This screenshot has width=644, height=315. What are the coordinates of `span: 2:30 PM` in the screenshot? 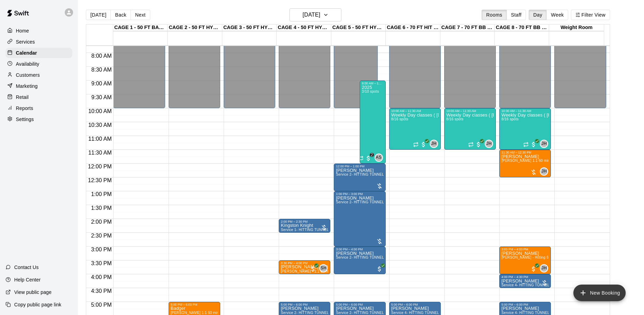 It's located at (101, 235).